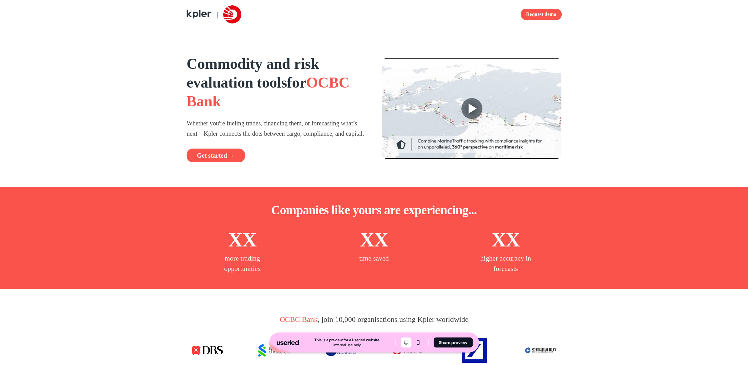 Image resolution: width=748 pixels, height=365 pixels. Describe the element at coordinates (253, 73) in the screenshot. I see `strong: Commodity and risk evaluation tools` at that location.